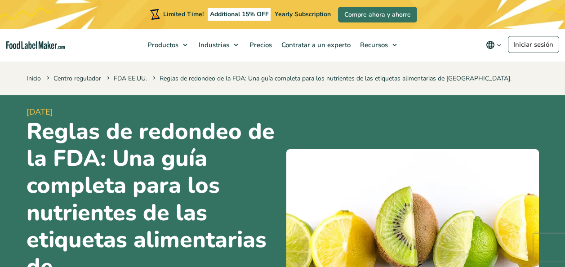 This screenshot has height=267, width=565. Describe the element at coordinates (377, 14) in the screenshot. I see `a: Compre ahora y ahorre` at that location.